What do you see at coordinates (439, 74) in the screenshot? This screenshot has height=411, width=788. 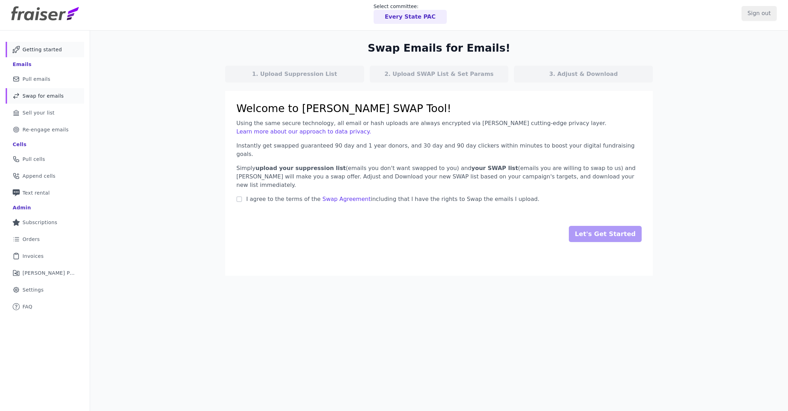 I see `p: 2. Upload SWAP List & Set Params` at bounding box center [439, 74].